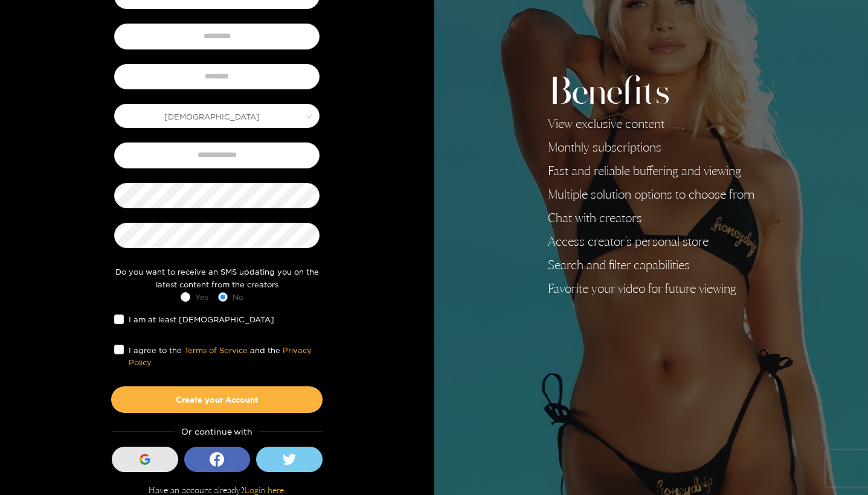 Image resolution: width=868 pixels, height=495 pixels. What do you see at coordinates (217, 431) in the screenshot?
I see `div: Or continue with` at bounding box center [217, 431].